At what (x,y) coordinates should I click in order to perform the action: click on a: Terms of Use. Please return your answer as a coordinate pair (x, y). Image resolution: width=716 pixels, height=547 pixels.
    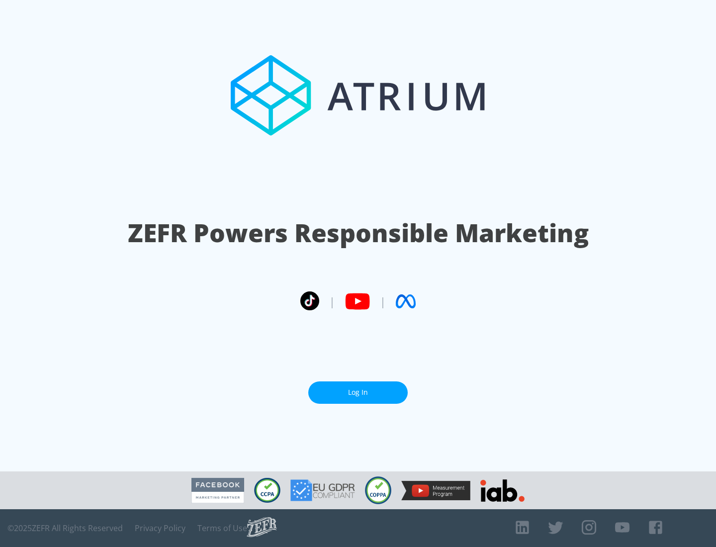
    Looking at the image, I should click on (222, 528).